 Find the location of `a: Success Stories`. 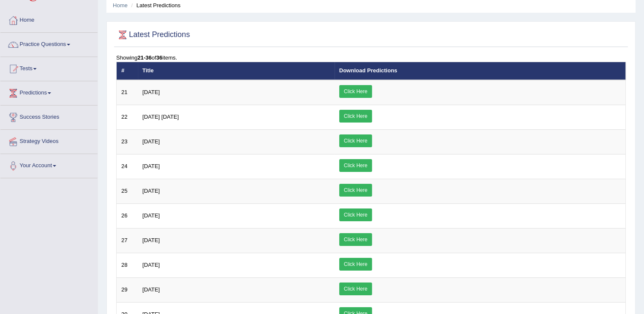

a: Success Stories is located at coordinates (49, 116).